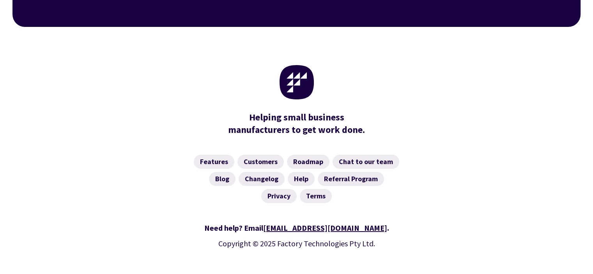 The image size is (593, 274). Describe the element at coordinates (297, 179) in the screenshot. I see `nav: Footer Navigation` at that location.